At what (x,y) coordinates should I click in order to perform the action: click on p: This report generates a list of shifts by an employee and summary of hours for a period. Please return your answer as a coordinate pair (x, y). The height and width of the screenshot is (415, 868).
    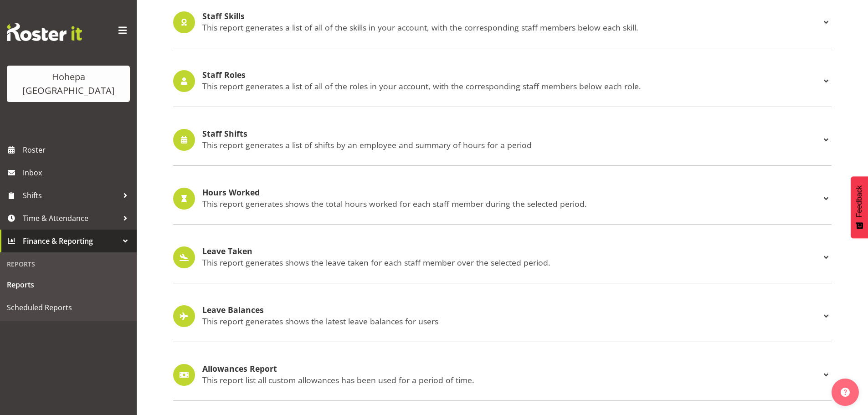
    Looking at the image, I should click on (511, 145).